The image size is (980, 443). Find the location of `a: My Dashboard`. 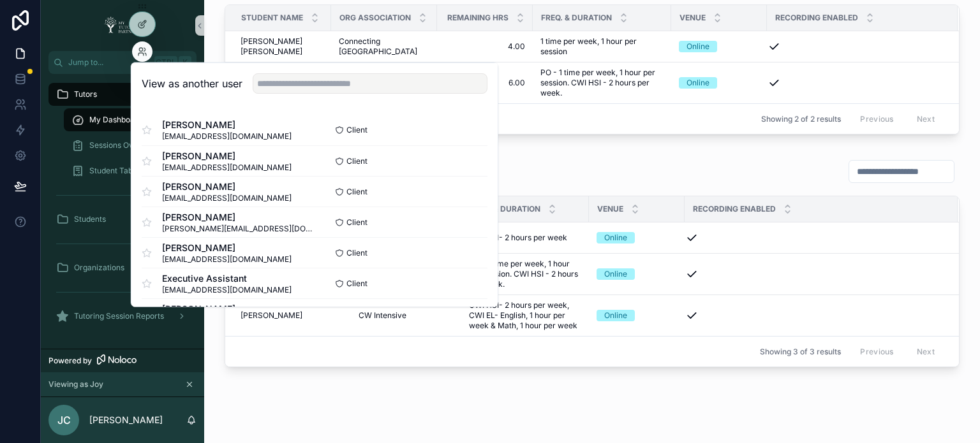

a: My Dashboard is located at coordinates (130, 120).